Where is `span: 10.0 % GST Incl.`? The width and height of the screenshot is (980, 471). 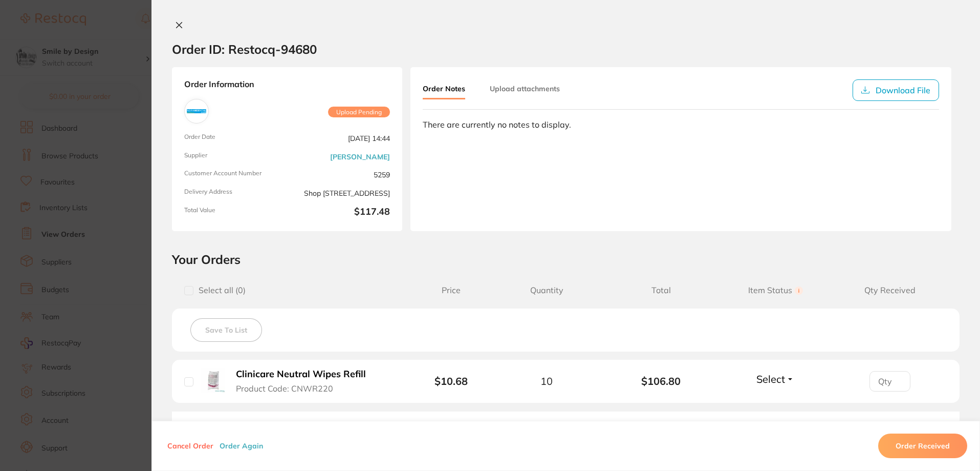 span: 10.0 % GST Incl. is located at coordinates (807, 424).